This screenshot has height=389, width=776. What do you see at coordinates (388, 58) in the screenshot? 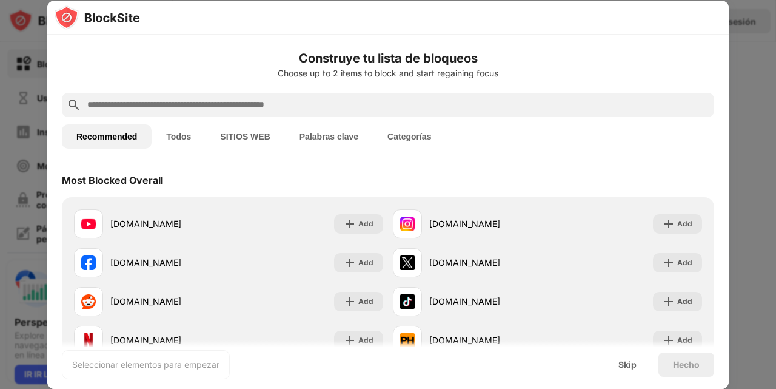
I see `h6: Construye tu lista de bloqueos` at bounding box center [388, 58].